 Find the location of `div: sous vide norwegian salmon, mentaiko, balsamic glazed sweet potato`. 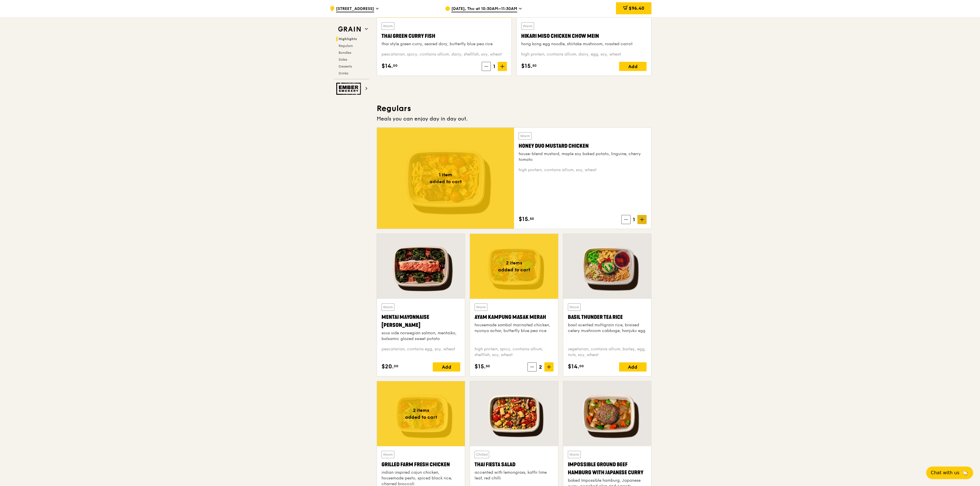

div: sous vide norwegian salmon, mentaiko, balsamic glazed sweet potato is located at coordinates (421, 336).